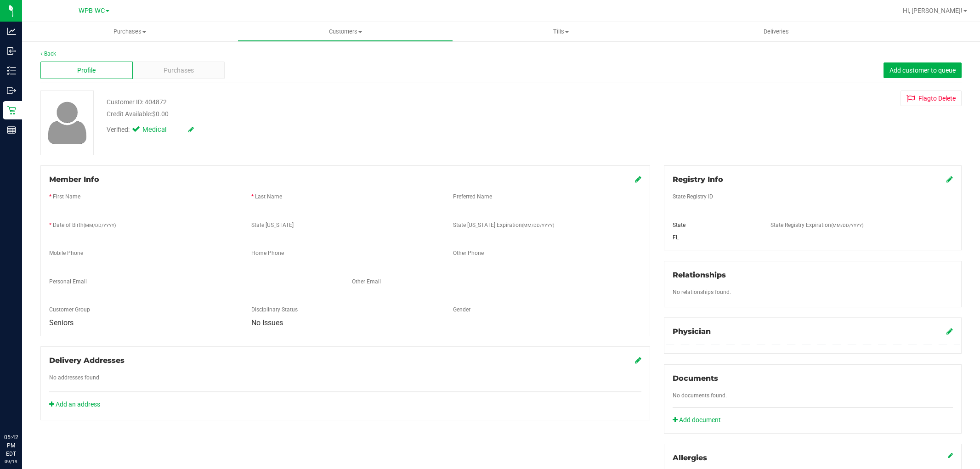 The height and width of the screenshot is (469, 980). What do you see at coordinates (714, 237) in the screenshot?
I see `div: FL` at bounding box center [714, 237].